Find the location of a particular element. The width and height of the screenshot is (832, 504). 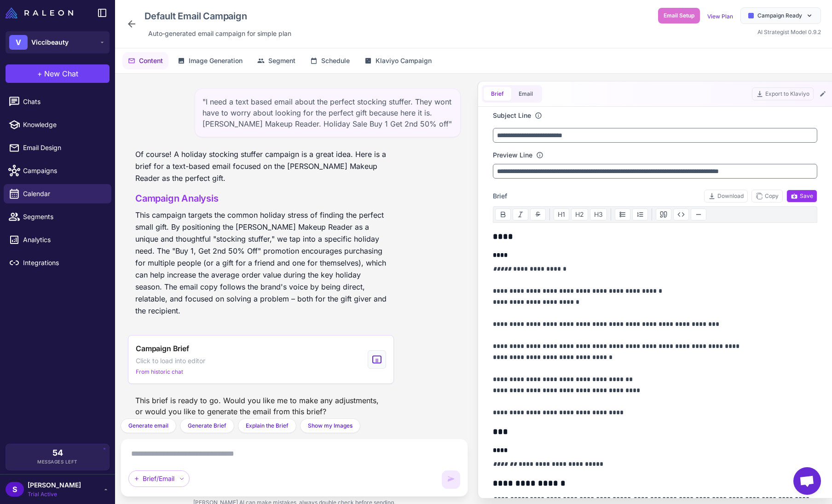

div: Click to edit description is located at coordinates (220, 33).